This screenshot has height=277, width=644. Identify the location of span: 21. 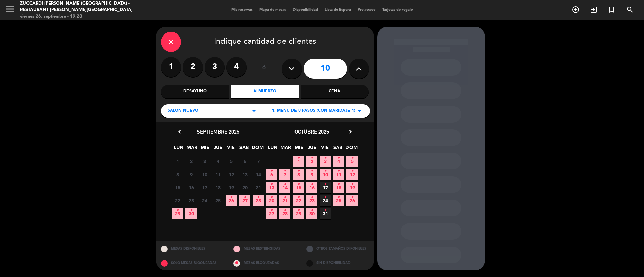
(285, 200).